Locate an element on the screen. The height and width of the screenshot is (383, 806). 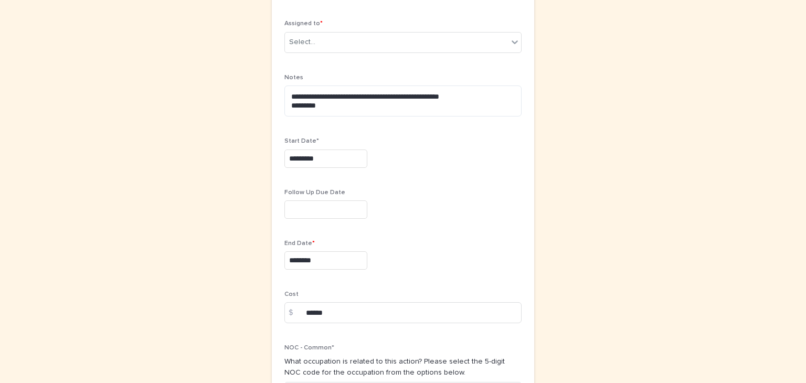
span: Cost is located at coordinates (291, 294).